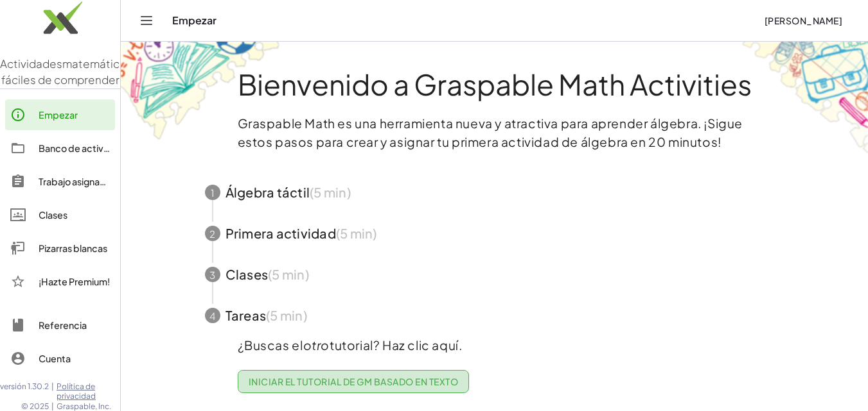  Describe the element at coordinates (62, 325) in the screenshot. I see `font: Referencia` at that location.